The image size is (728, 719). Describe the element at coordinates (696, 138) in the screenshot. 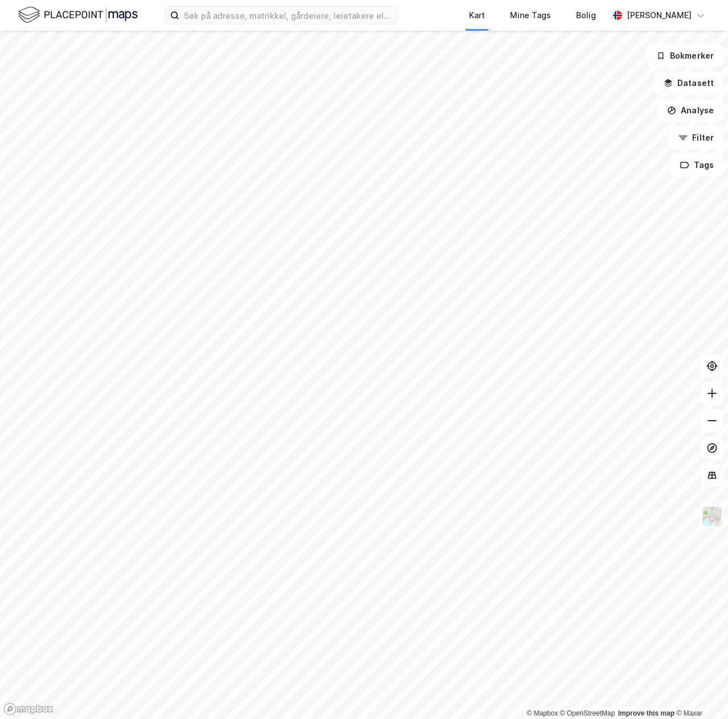

I see `button: Filter` at that location.